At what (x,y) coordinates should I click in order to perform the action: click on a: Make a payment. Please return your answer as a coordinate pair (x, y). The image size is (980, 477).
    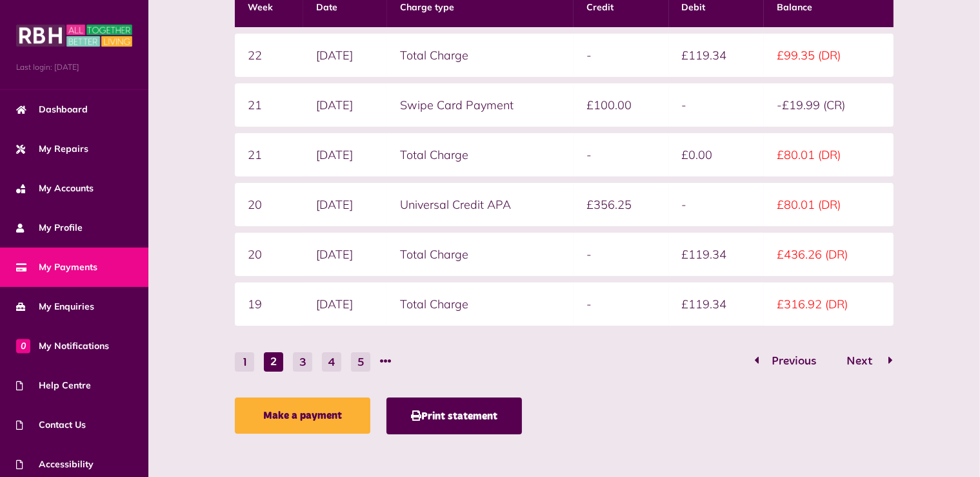
    Looking at the image, I should click on (303, 415).